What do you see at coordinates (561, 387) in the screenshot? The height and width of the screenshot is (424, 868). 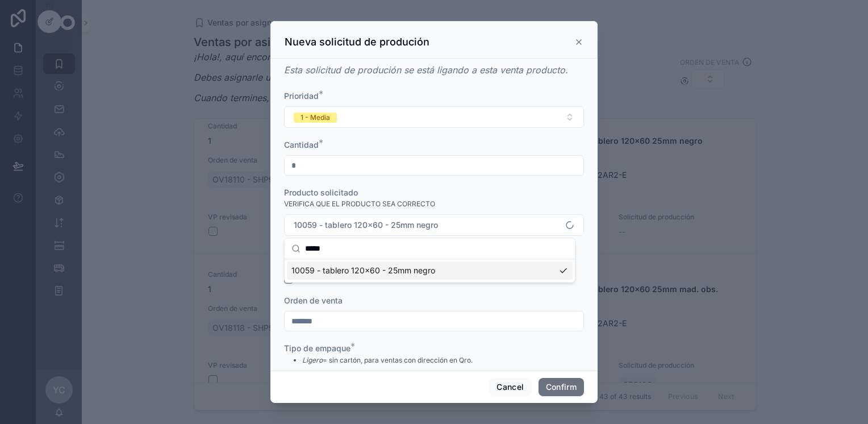 I see `button: Confirm` at bounding box center [561, 387].